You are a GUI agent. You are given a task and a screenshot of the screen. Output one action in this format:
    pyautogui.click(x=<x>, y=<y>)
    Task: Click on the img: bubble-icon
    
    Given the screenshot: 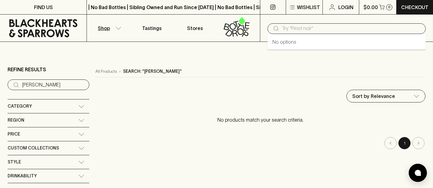 What is the action you would take?
    pyautogui.click(x=418, y=173)
    